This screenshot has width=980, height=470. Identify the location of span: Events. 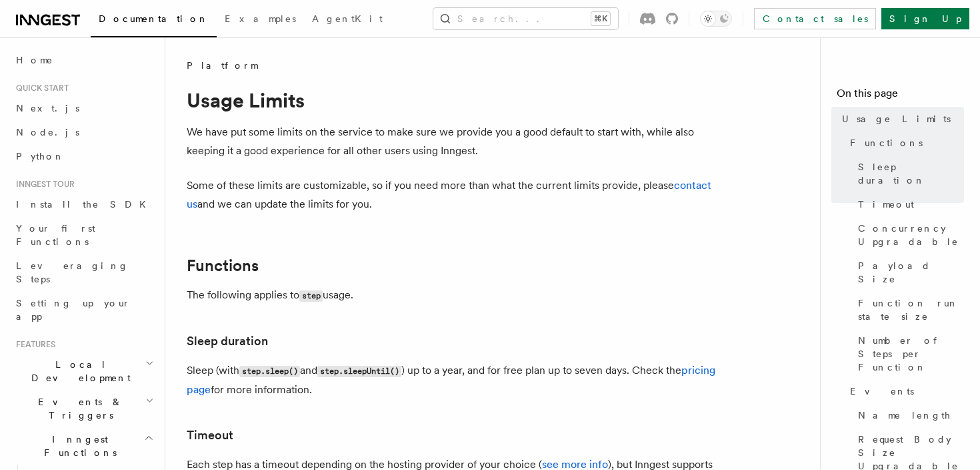
(882, 391).